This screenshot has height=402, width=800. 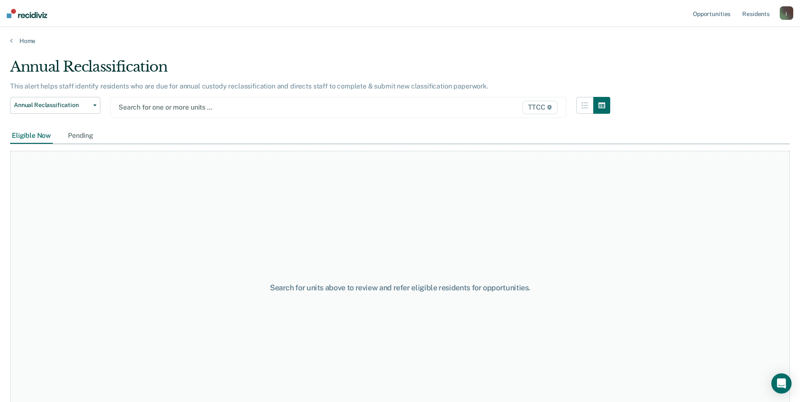 What do you see at coordinates (55, 105) in the screenshot?
I see `button: Annual Reclassification` at bounding box center [55, 105].